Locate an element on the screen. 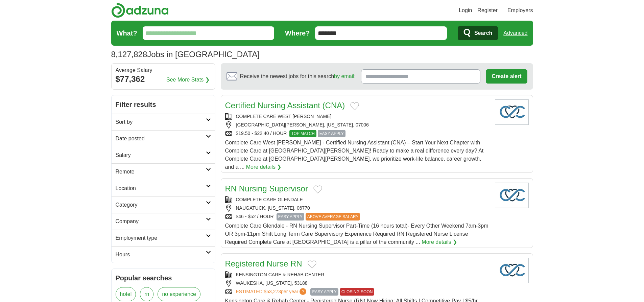 The width and height of the screenshot is (644, 302). span: Search is located at coordinates (483, 33).